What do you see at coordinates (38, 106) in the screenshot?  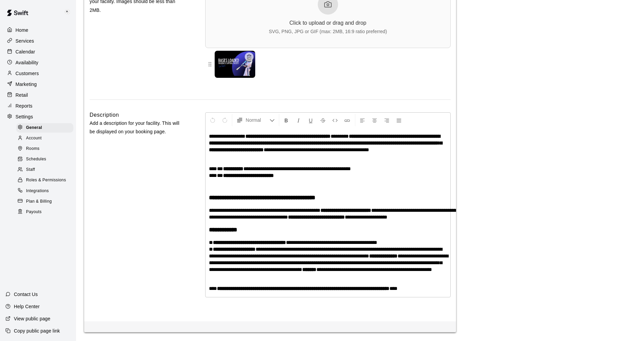 I see `a: Reports` at bounding box center [38, 106].